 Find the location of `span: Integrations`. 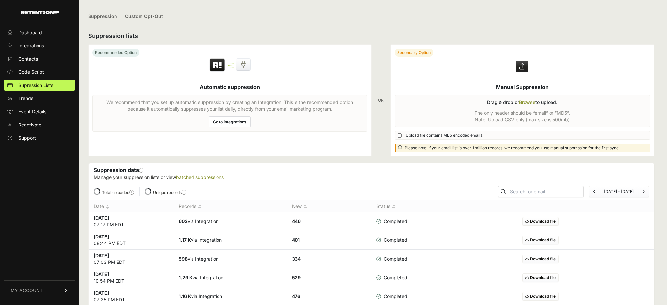

span: Integrations is located at coordinates (31, 46).